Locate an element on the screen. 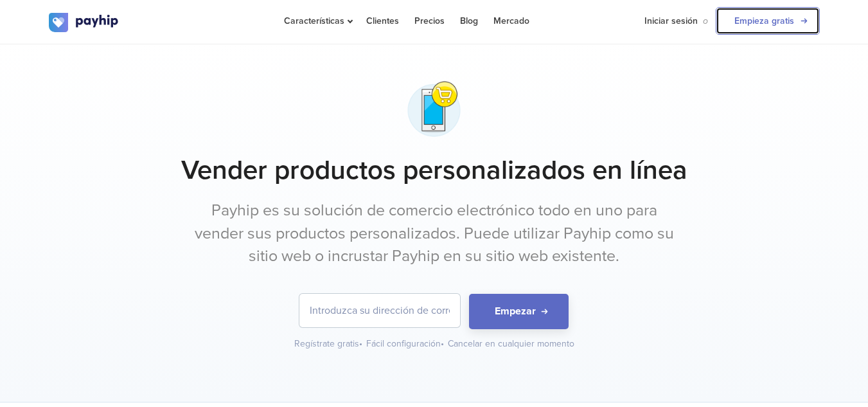  span: Características is located at coordinates (317, 21).